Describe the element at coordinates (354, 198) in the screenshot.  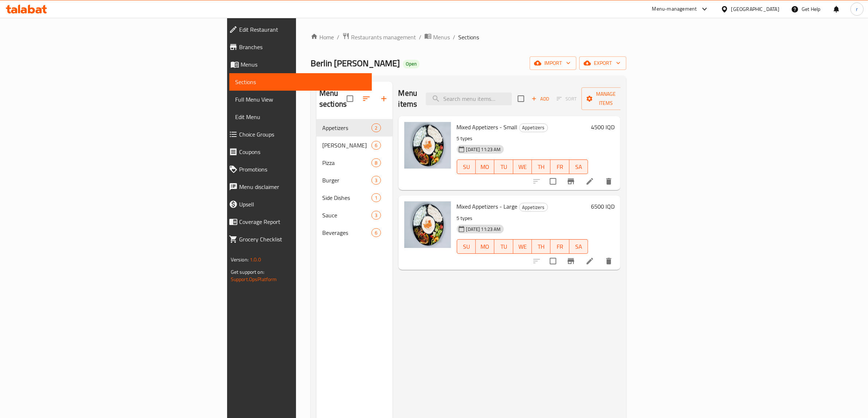
I see `div: Side Dishes1` at that location.